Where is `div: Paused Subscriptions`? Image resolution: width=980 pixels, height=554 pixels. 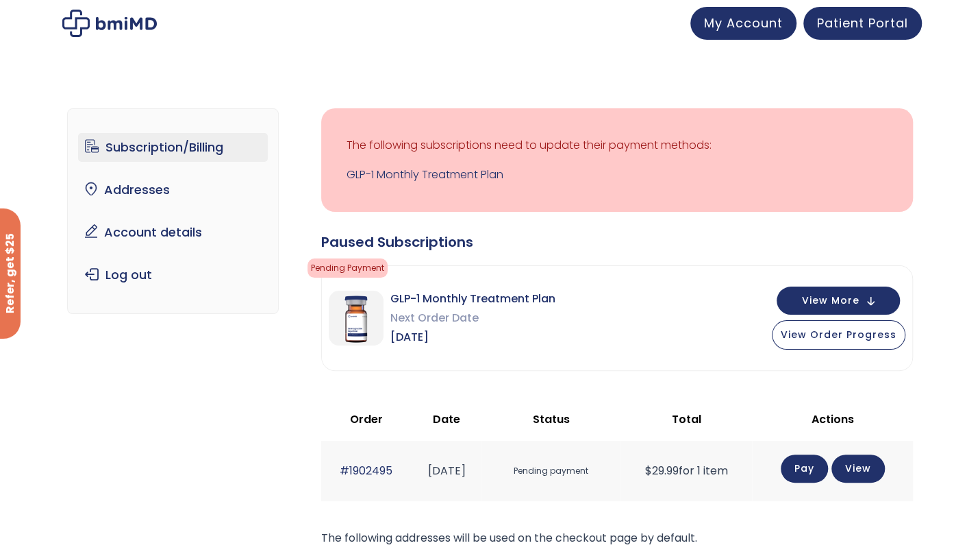
div: Paused Subscriptions is located at coordinates (617, 242).